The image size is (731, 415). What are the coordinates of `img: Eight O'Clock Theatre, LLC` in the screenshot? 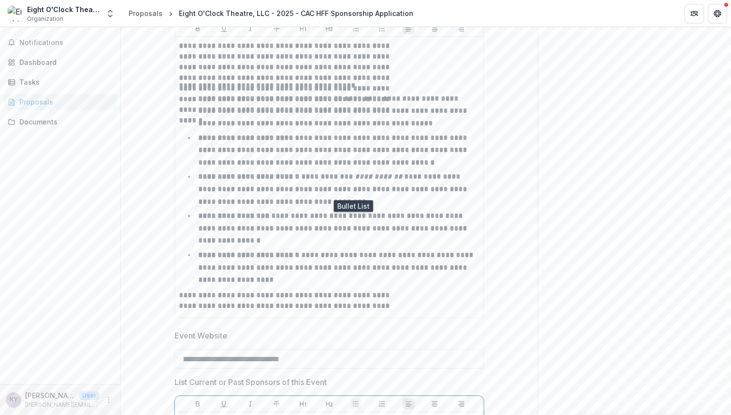 It's located at (15, 14).